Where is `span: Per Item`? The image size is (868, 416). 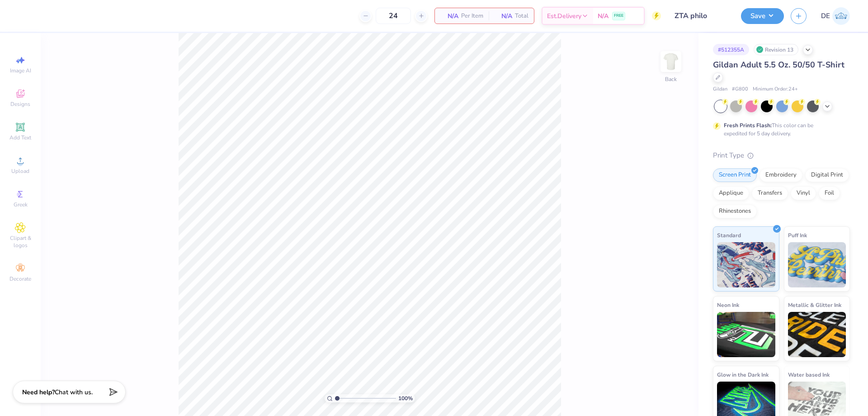
span: Per Item is located at coordinates (472, 16).